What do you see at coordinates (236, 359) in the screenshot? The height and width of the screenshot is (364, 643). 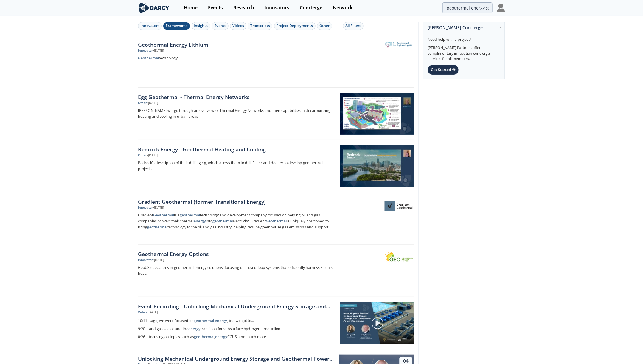 I see `div: Unlocking Mechanical Underground Energy Storage and Geothermal Power Generation` at bounding box center [236, 359].